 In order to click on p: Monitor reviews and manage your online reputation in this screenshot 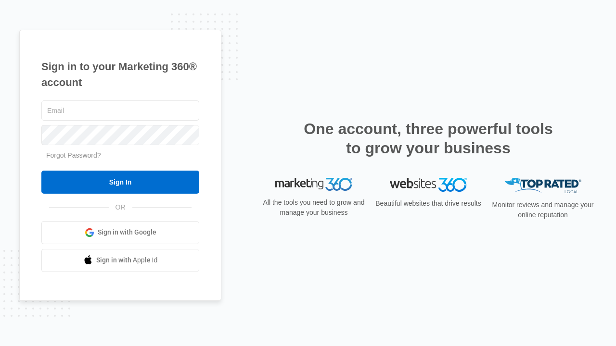, I will do `click(543, 210)`.